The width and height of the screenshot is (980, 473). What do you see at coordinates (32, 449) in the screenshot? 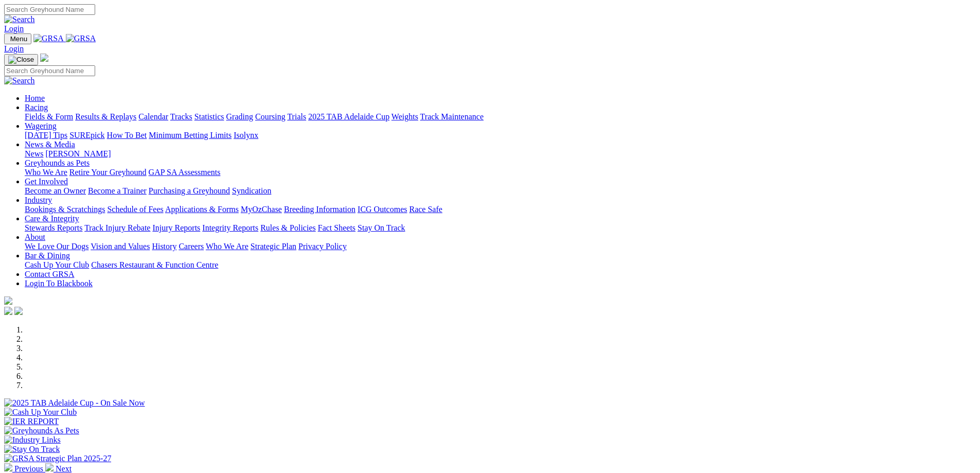
I see `img: Stay On Track` at bounding box center [32, 449].